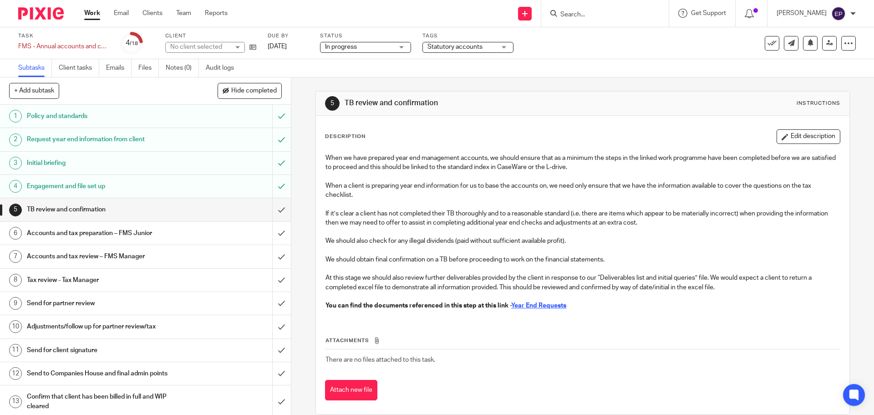 The width and height of the screenshot is (874, 415). What do you see at coordinates (468, 36) in the screenshot?
I see `label: Tags` at bounding box center [468, 36].